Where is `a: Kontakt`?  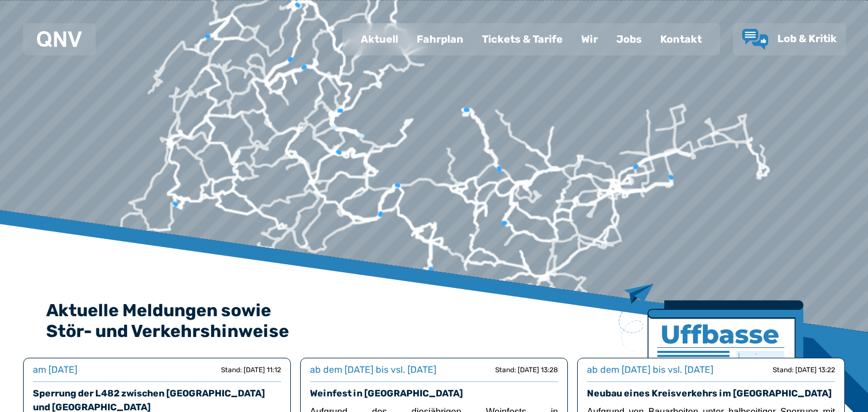 a: Kontakt is located at coordinates (681, 39).